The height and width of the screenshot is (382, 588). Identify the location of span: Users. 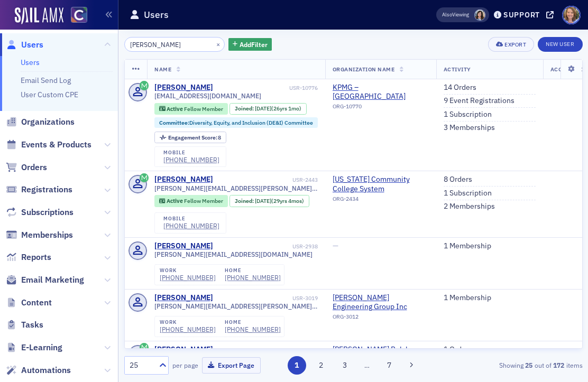
(32, 45).